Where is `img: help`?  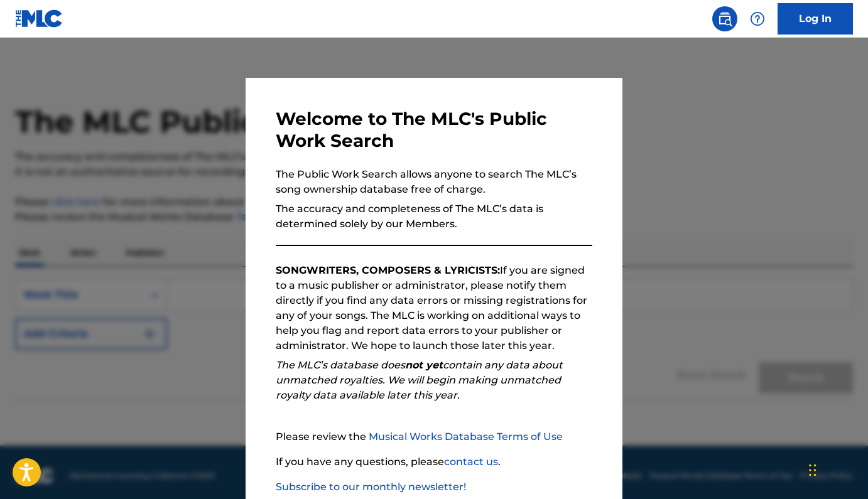
img: help is located at coordinates (758, 19).